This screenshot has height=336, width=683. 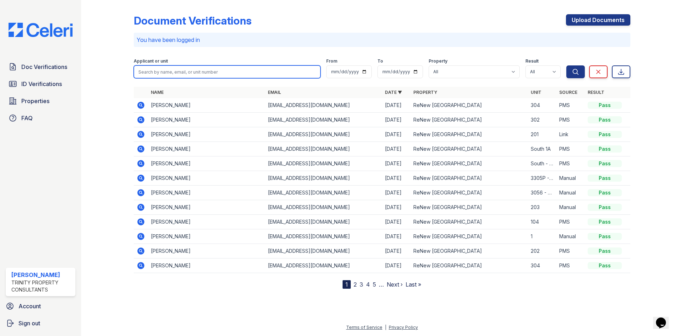 What do you see at coordinates (542, 164) in the screenshot?
I see `td: South - 1A` at bounding box center [542, 164].